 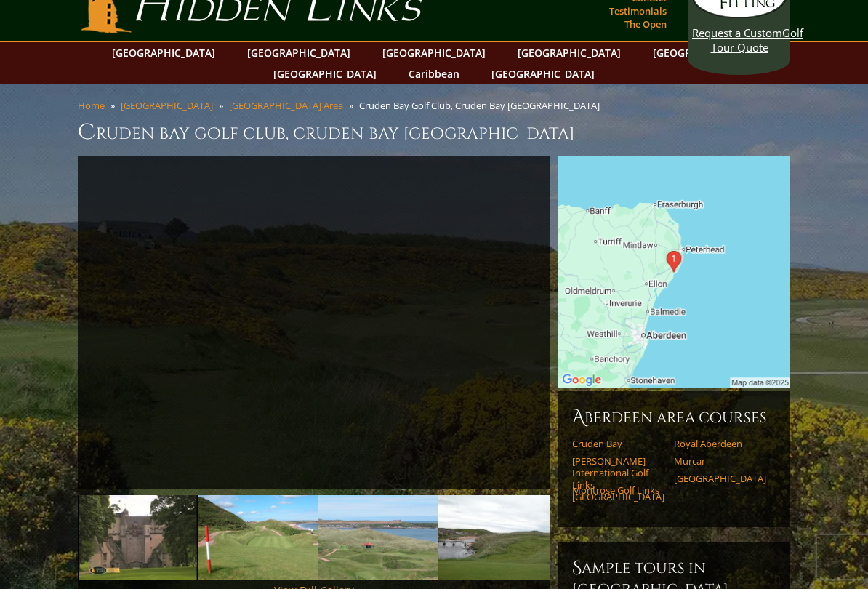 What do you see at coordinates (618, 443) in the screenshot?
I see `a: Cruden Bay` at bounding box center [618, 443].